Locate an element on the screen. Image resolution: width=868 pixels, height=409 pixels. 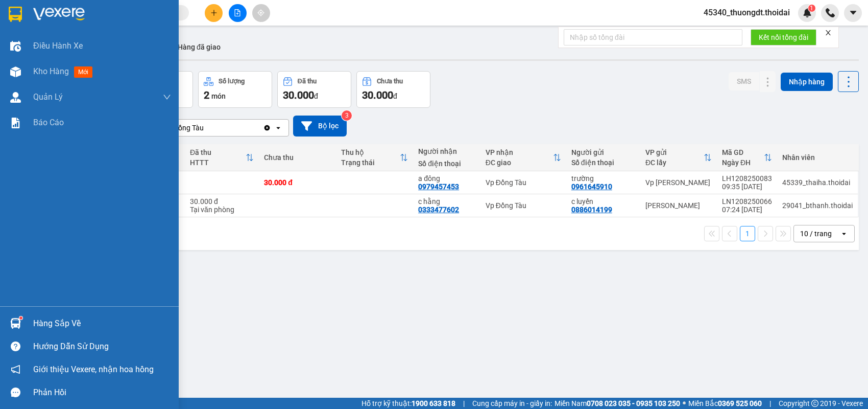
span: Quản Lý is located at coordinates (48, 97).